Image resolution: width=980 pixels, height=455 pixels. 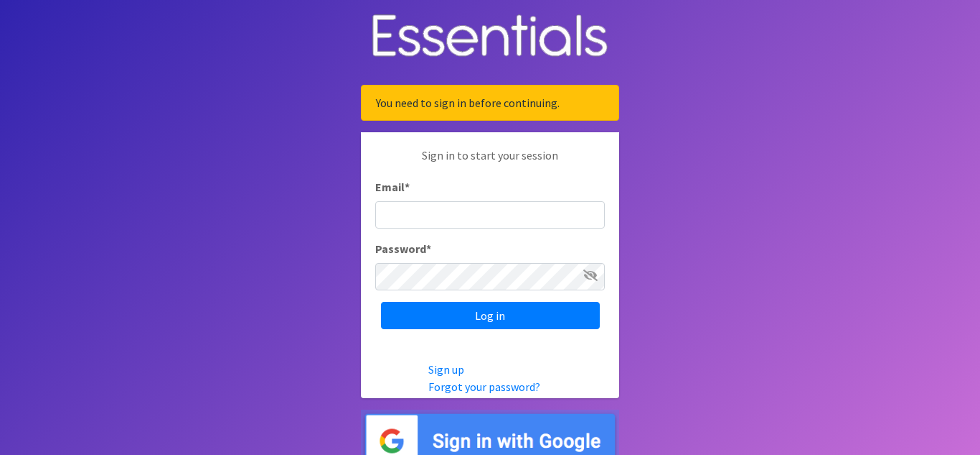 What do you see at coordinates (404, 249) in the screenshot?
I see `label: Password` at bounding box center [404, 249].